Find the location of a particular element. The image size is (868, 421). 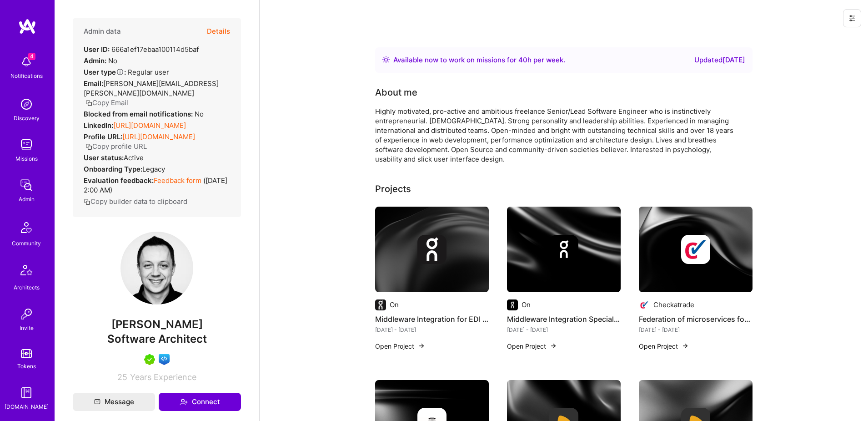

div: 666a1ef17ebaa100114d5baf is located at coordinates (141, 49).